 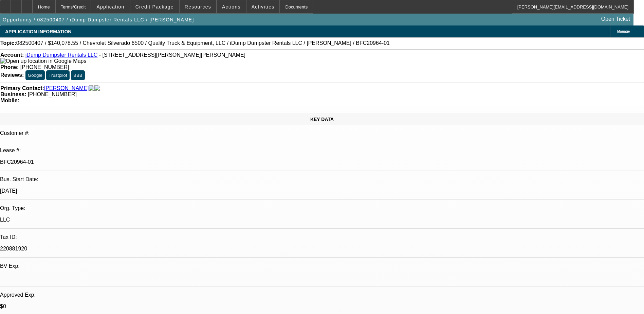 What do you see at coordinates (38, 31) in the screenshot?
I see `span: APPLICATION INFORMATION` at bounding box center [38, 31].